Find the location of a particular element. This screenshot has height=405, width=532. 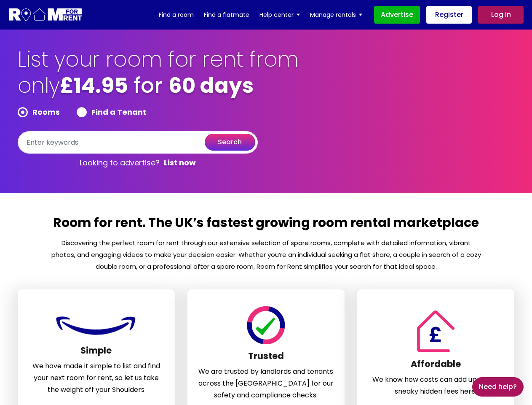

a: Manage rentals is located at coordinates (336, 15).